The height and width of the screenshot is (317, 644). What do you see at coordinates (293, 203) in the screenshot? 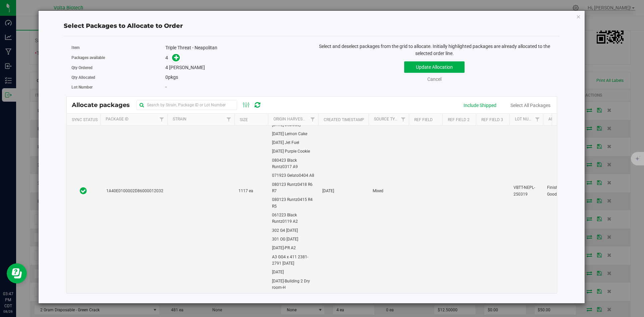
I see `span: 080123 Runtz0415 R4 R5` at bounding box center [293, 203].